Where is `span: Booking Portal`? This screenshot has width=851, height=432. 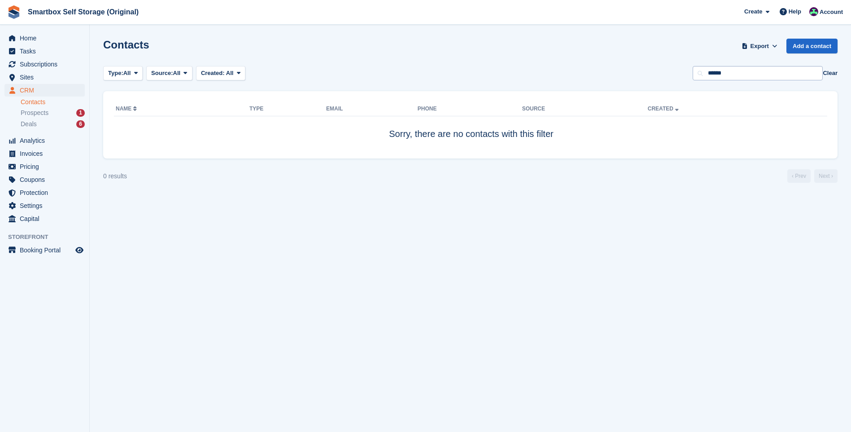
span: Booking Portal is located at coordinates (47, 250).